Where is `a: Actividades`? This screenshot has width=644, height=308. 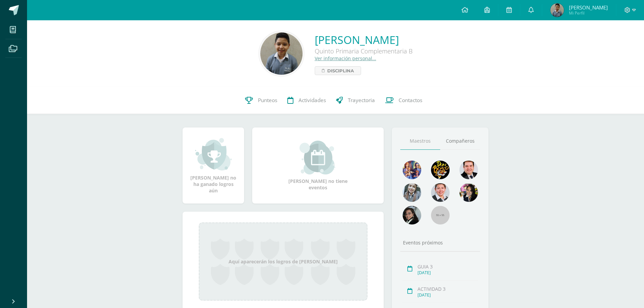
a: Actividades is located at coordinates (307, 100).